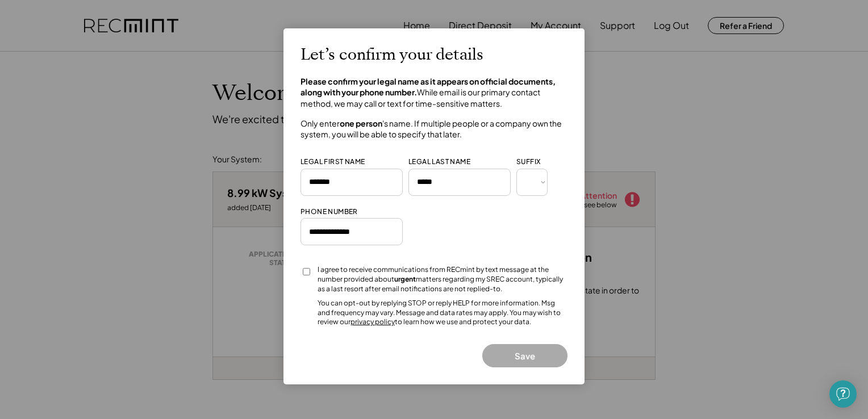 This screenshot has width=868, height=419. What do you see at coordinates (392, 55) in the screenshot?
I see `h2: Let’s confirm your details` at bounding box center [392, 55].